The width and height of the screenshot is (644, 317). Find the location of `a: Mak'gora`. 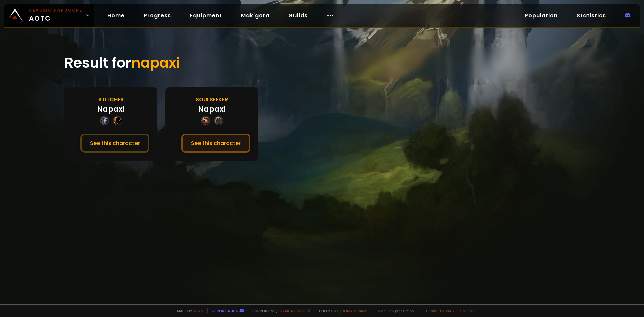

a: Mak'gora is located at coordinates (255, 15).